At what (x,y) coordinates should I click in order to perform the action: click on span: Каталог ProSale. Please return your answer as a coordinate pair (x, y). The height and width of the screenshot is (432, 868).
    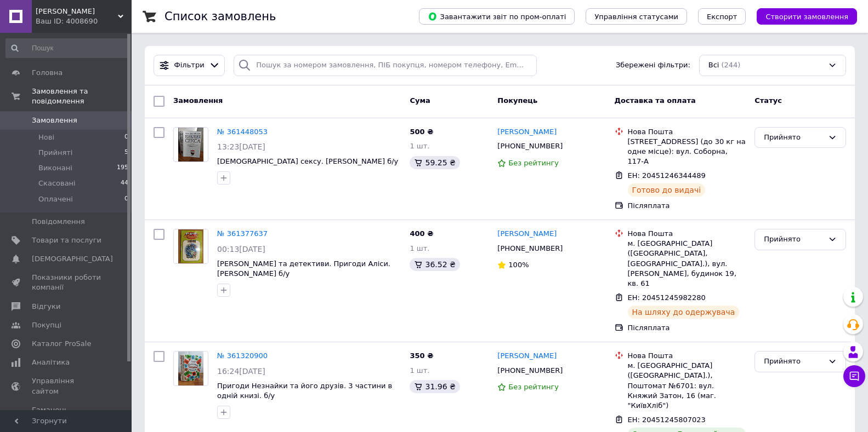
    Looking at the image, I should click on (61, 344).